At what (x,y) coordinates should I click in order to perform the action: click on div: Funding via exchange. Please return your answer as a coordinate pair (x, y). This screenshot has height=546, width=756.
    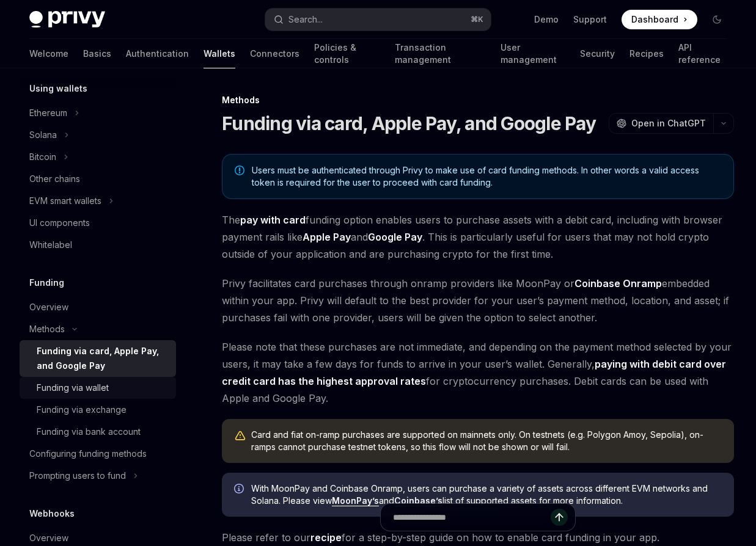
    Looking at the image, I should click on (82, 410).